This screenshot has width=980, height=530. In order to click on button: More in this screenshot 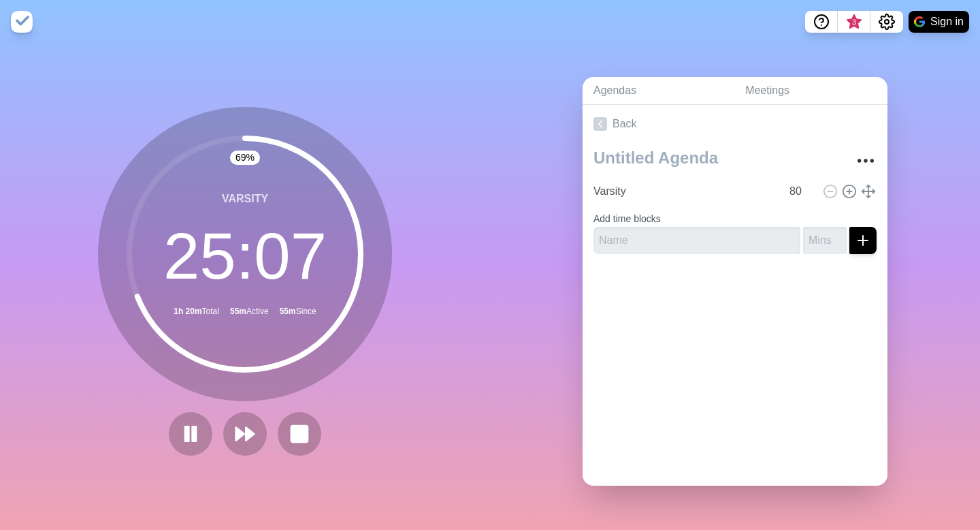, I will do `click(865, 161)`.